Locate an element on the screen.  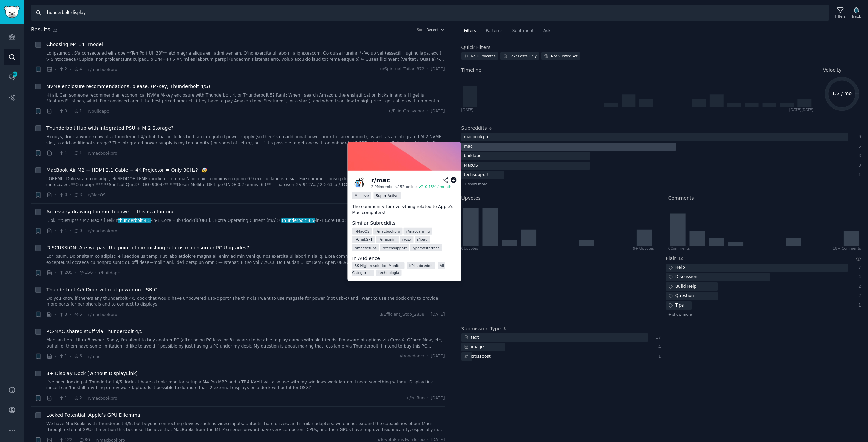
a: Accessory drawing too much power... this is a fun one. is located at coordinates (111, 212).